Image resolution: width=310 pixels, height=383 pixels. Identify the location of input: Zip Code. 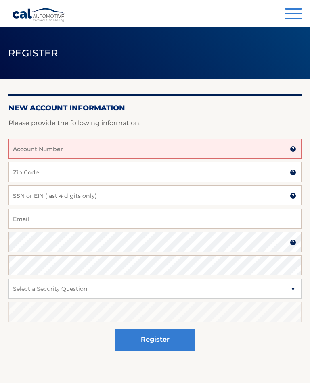
(155, 172).